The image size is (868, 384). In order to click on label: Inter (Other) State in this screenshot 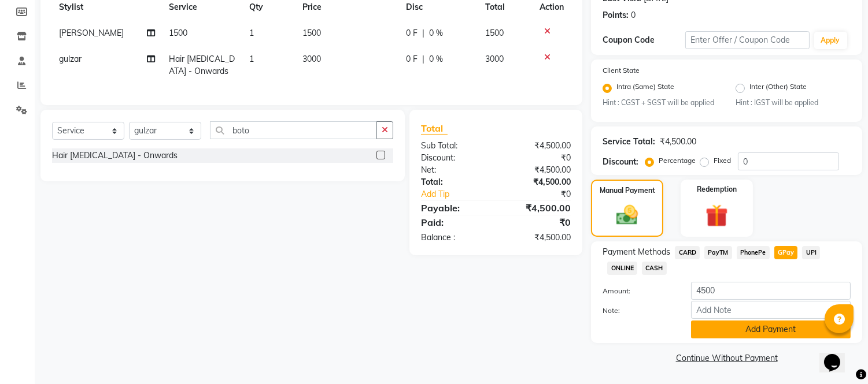, I will do `click(778, 88)`.